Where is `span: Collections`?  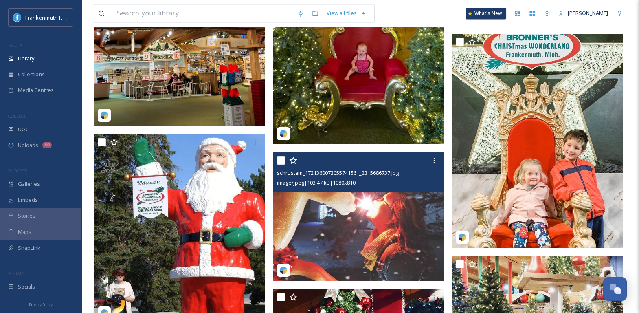
span: Collections is located at coordinates (31, 74).